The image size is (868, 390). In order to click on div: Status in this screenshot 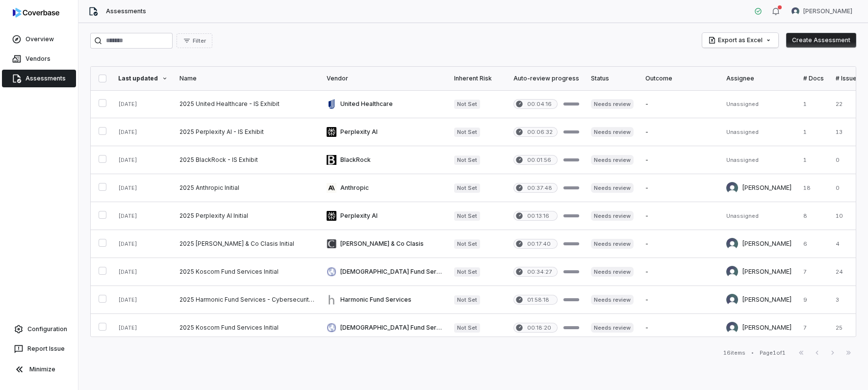, I will do `click(612, 79)`.